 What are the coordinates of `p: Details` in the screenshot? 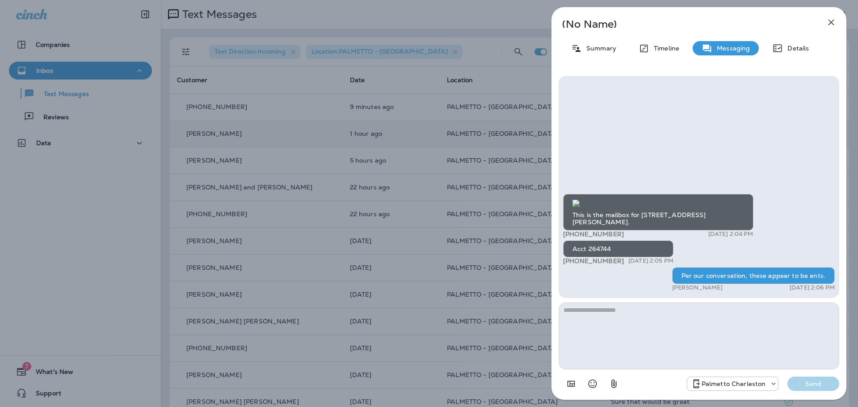 It's located at (795, 48).